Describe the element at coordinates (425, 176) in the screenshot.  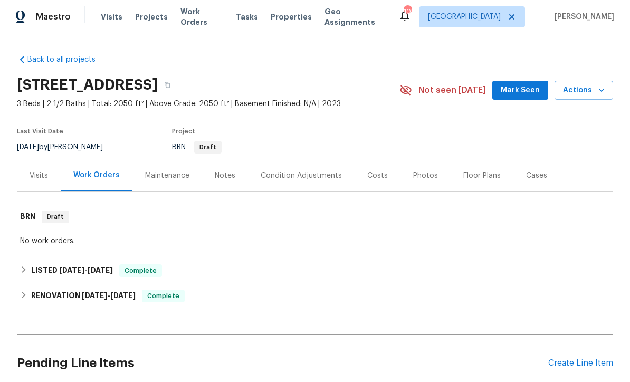
I see `div: Photos` at that location.